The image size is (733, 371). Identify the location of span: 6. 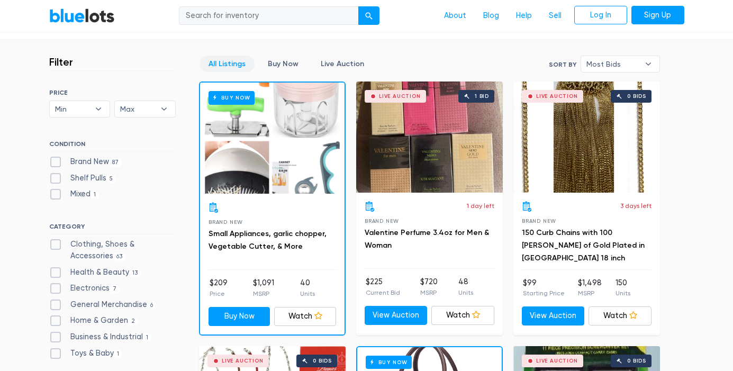
(152, 305).